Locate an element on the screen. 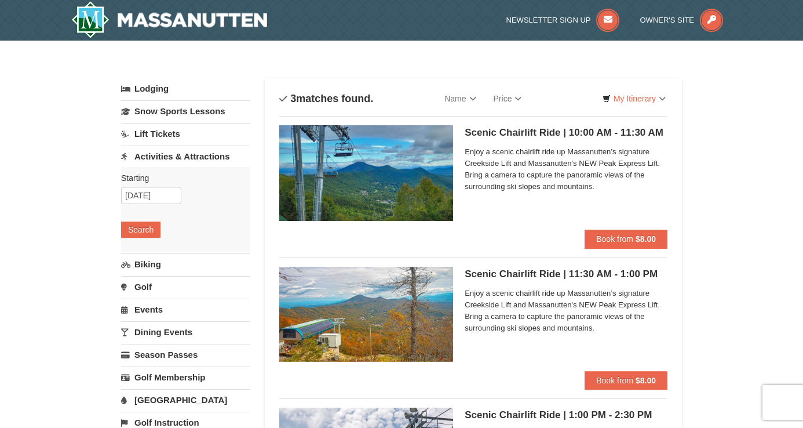 This screenshot has height=428, width=803. img: 24896431-1-a2e2611b.jpg is located at coordinates (366, 173).